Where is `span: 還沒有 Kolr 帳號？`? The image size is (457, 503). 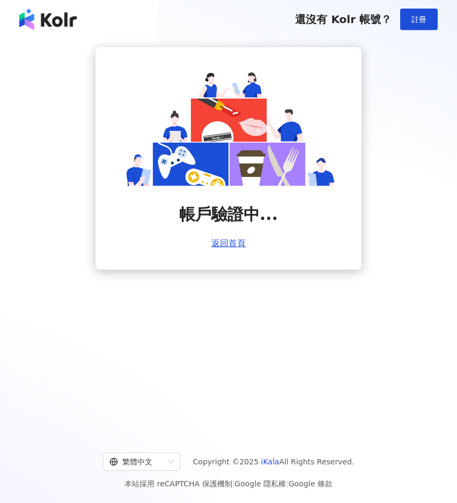
span: 還沒有 Kolr 帳號？ is located at coordinates (343, 19).